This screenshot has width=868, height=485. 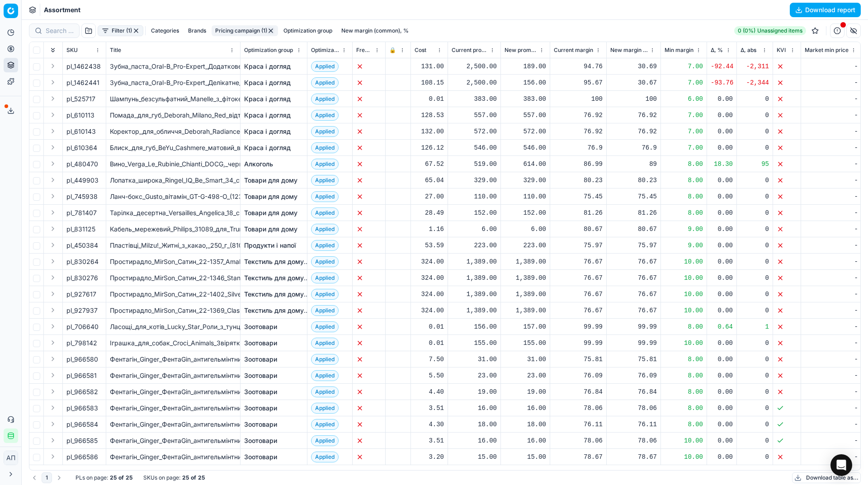 I want to click on button: Categories, so click(x=165, y=30).